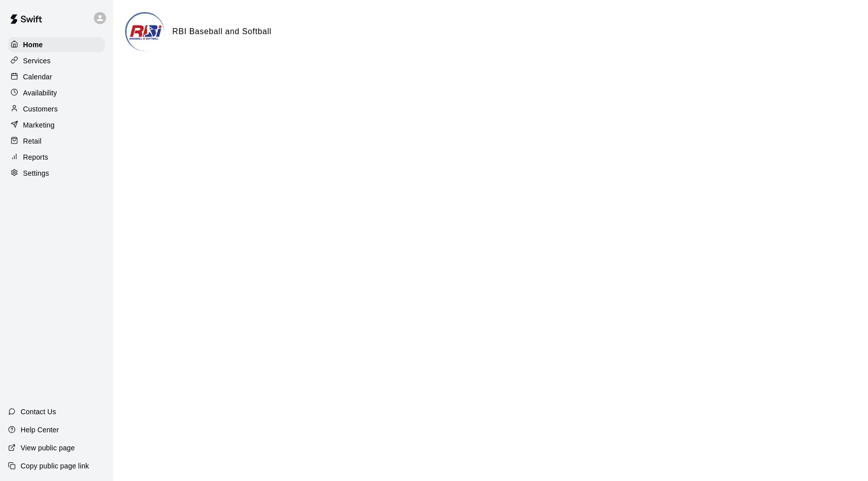  I want to click on a: Retail, so click(56, 141).